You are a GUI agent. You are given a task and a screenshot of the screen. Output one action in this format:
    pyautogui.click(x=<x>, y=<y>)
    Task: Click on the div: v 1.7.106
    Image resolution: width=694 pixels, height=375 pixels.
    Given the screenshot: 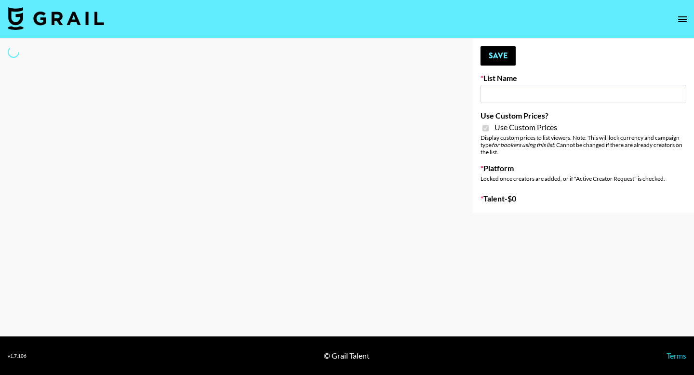 What is the action you would take?
    pyautogui.click(x=17, y=355)
    